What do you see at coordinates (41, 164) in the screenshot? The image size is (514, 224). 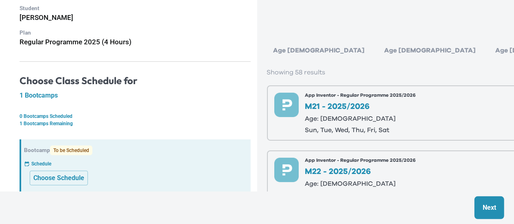 I see `p: Schedule` at bounding box center [41, 164].